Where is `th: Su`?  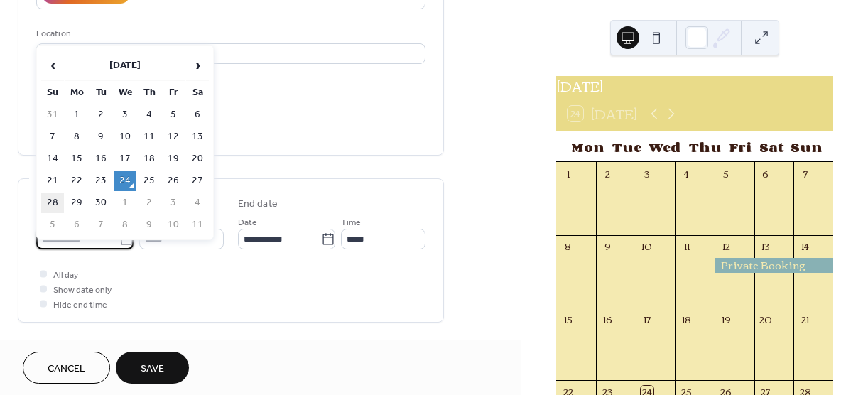
th: Su is located at coordinates (52, 93).